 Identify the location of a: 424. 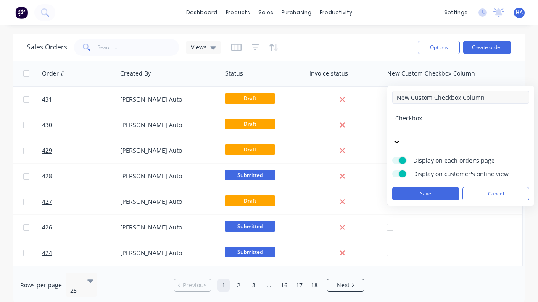
(67, 253).